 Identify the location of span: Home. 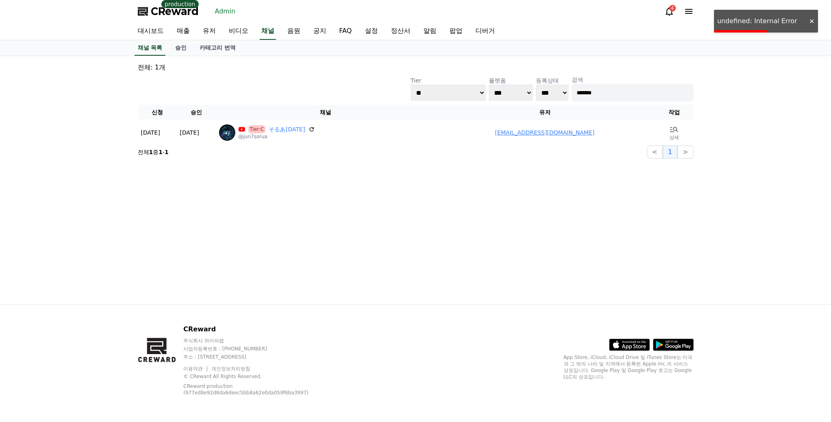
(28, 273).